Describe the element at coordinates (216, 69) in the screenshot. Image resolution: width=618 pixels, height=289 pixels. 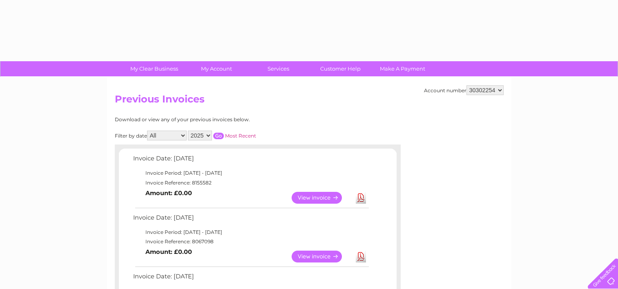
I see `a: My Account` at that location.